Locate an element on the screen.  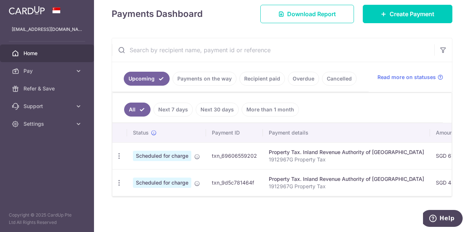
a: Cancelled is located at coordinates (339, 79).